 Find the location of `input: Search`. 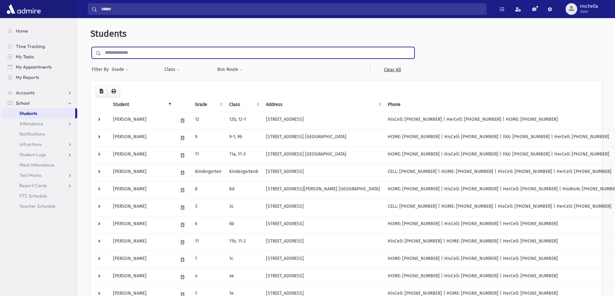

input: Search is located at coordinates (291, 9).